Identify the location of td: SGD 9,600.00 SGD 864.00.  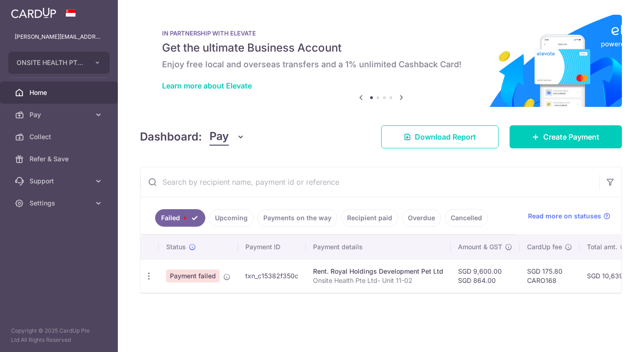
(485, 276).